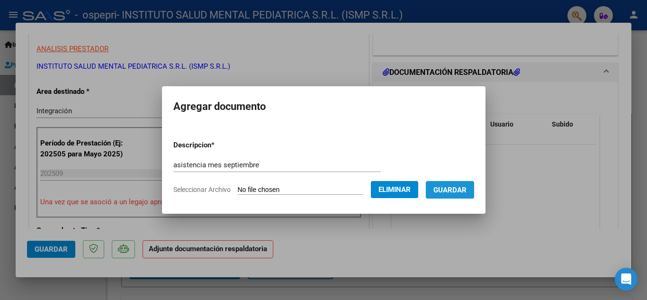  I want to click on span: Seleccionar Archivo, so click(202, 190).